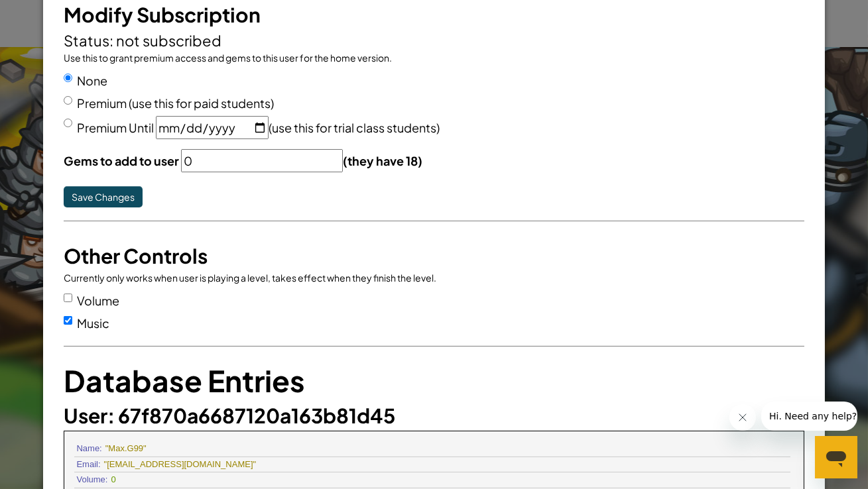 The image size is (868, 489). I want to click on span: Email:, so click(88, 464).